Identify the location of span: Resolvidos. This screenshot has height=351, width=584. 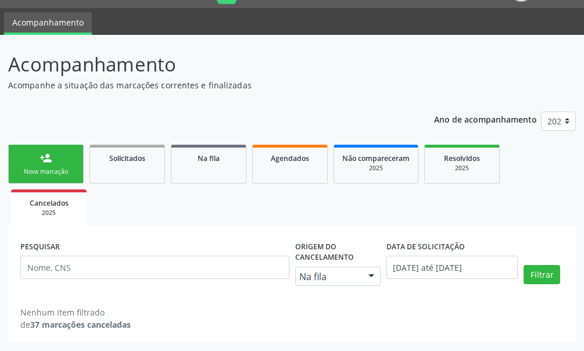
(462, 158).